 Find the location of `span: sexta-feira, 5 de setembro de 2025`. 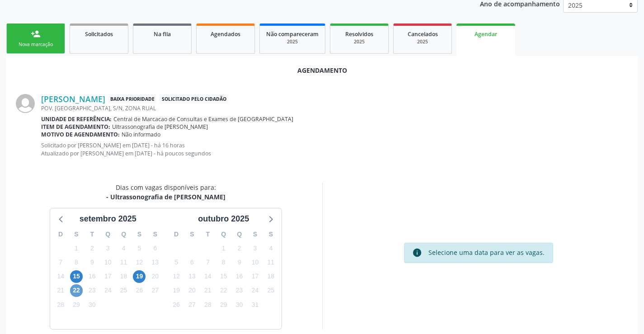

span: sexta-feira, 5 de setembro de 2025 is located at coordinates (139, 248).